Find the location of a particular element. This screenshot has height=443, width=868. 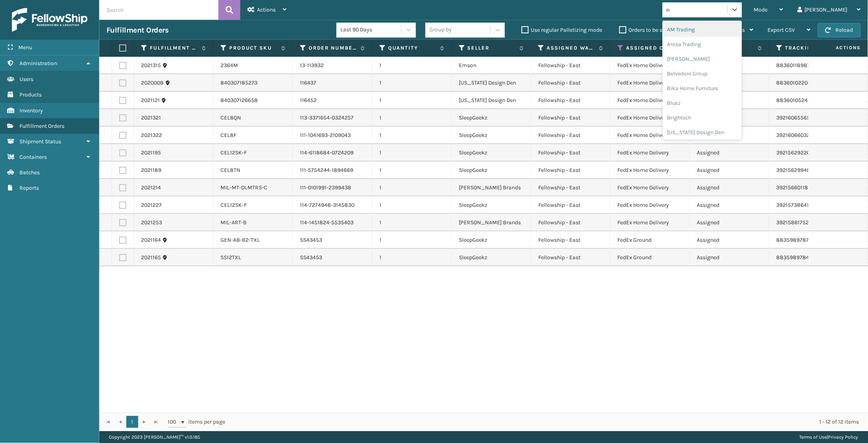

a: MIL-ART-B is located at coordinates (233, 222).